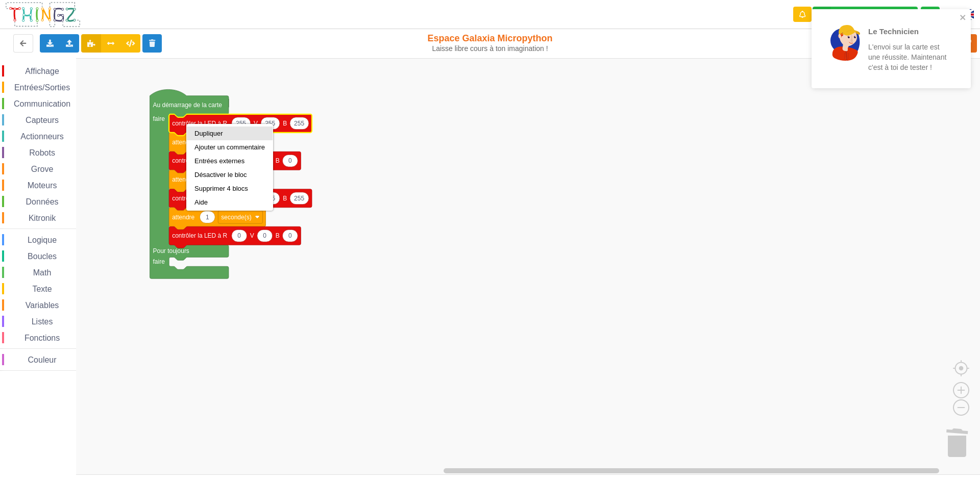 Image resolution: width=980 pixels, height=482 pixels. What do you see at coordinates (236, 217) in the screenshot?
I see `text: seconde(s)` at bounding box center [236, 217].